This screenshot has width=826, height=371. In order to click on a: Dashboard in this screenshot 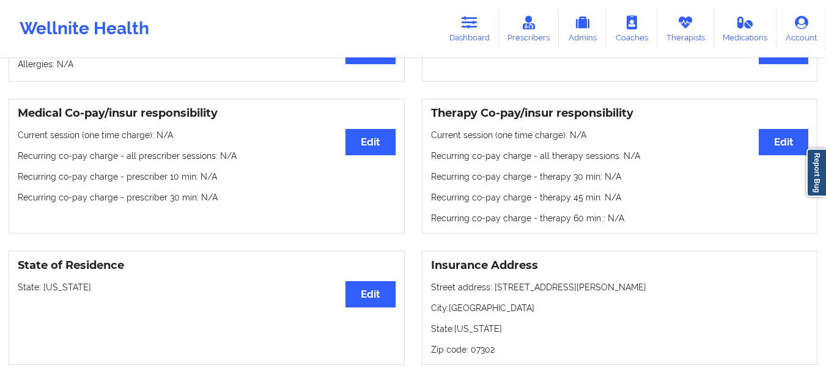, I will do `click(470, 29)`.